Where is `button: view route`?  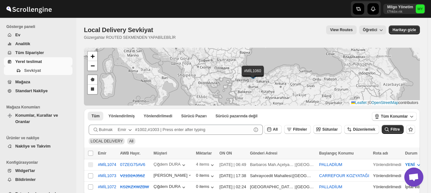
button: view route is located at coordinates (341, 30).